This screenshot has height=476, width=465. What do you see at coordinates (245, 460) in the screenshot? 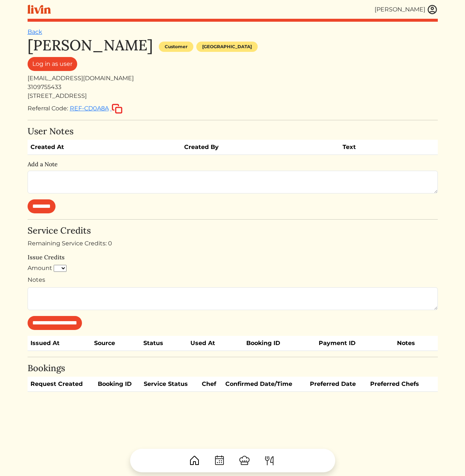
I see `img: ChefHat-a374fb509e4f37eb0702ca99f5f64f3b6956810f32a249b33092029f8484b388.svg` at bounding box center [245, 460].